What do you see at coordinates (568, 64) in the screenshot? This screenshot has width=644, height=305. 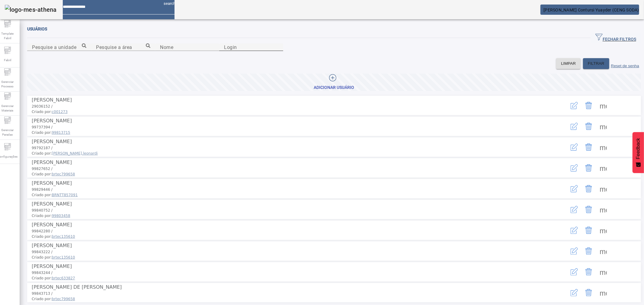 I see `button: LIMPAR` at bounding box center [568, 64].